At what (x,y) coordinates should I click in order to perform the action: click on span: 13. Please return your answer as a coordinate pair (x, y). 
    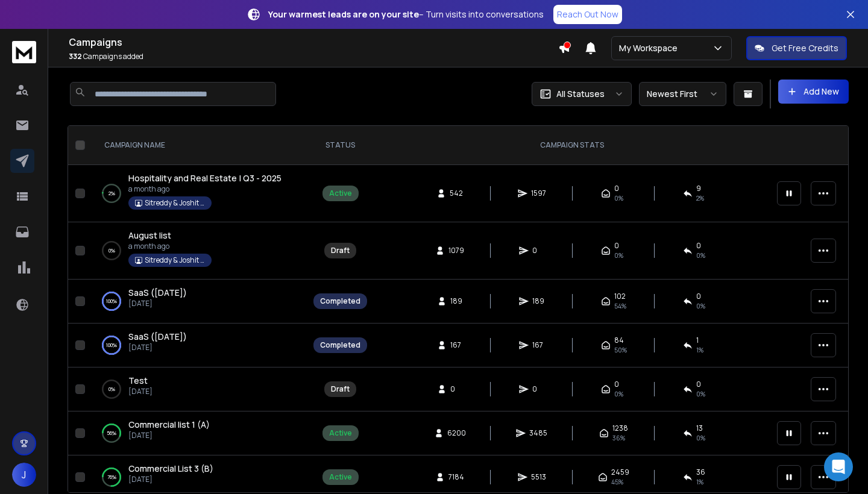
    Looking at the image, I should click on (699, 428).